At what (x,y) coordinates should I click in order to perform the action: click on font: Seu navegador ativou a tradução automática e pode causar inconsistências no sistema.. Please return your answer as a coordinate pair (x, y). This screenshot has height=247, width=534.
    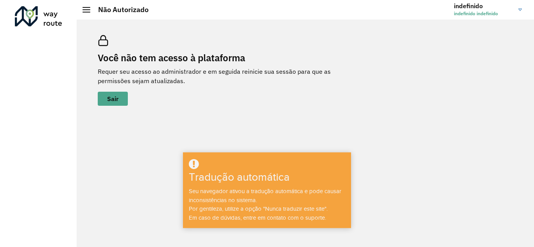
    Looking at the image, I should click on (265, 196).